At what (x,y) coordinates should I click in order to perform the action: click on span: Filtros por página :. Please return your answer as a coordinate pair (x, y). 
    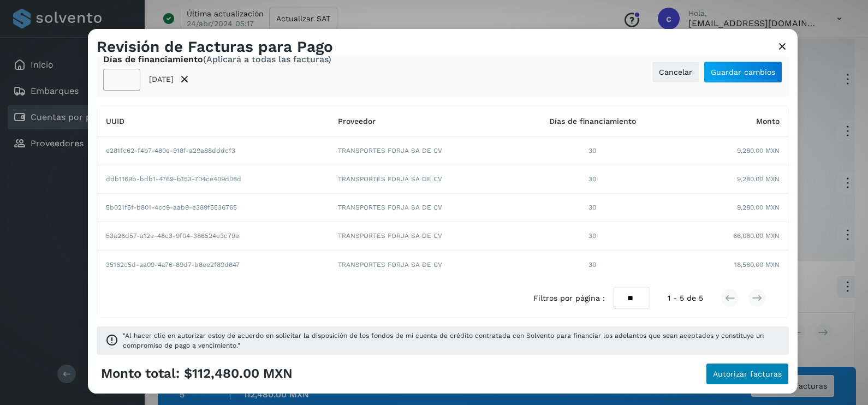
    Looking at the image, I should click on (569, 299).